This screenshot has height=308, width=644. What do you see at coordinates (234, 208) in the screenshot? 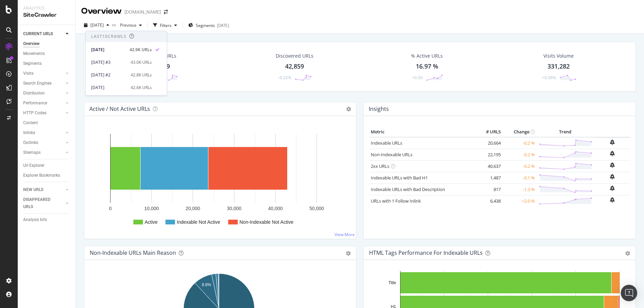
I see `text: 30,000` at bounding box center [234, 208].